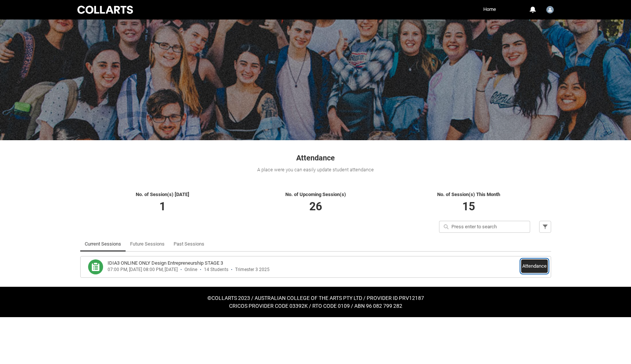 The width and height of the screenshot is (631, 364). I want to click on img: Faculty.sfreeman, so click(550, 10).